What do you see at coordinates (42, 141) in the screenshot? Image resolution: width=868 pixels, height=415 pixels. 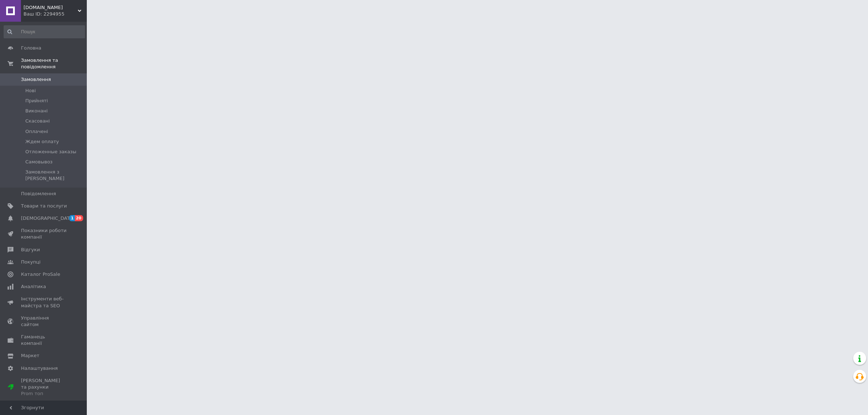 I see `span: Ждем оплату` at bounding box center [42, 141].